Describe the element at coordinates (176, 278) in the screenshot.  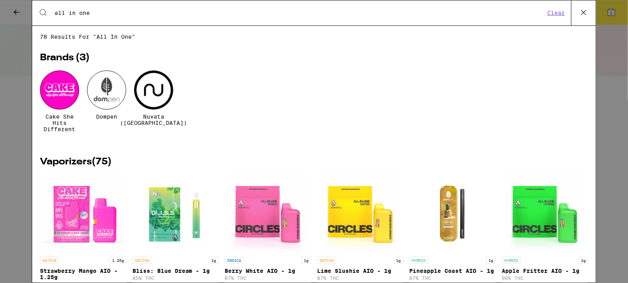
I see `p: 85% THC` at that location.